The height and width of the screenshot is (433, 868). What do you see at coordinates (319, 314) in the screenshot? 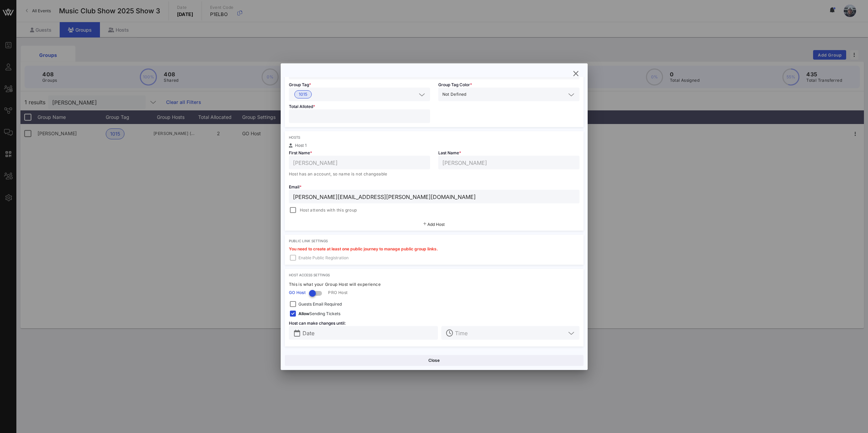
I see `span: Sending Tickets` at bounding box center [319, 314].